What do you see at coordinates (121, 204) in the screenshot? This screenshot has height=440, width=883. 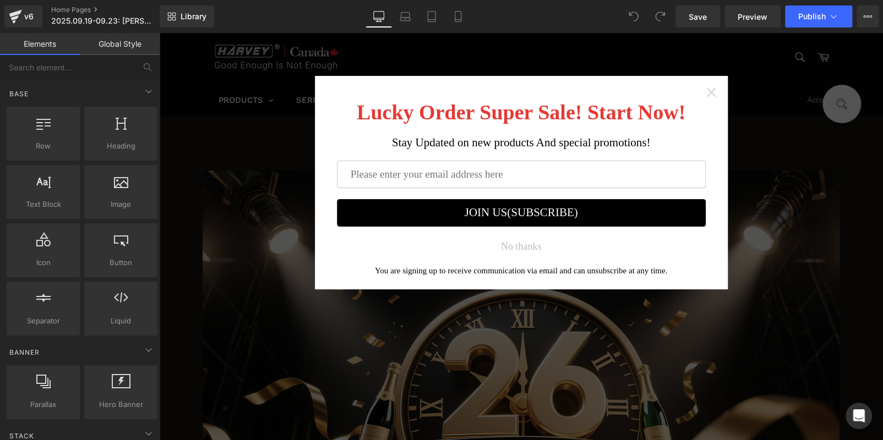 I see `span: Image` at bounding box center [121, 204].